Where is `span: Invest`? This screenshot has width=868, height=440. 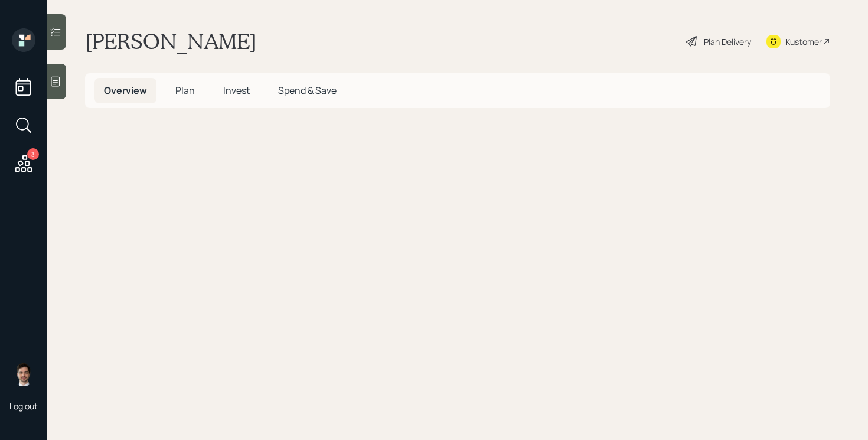 span: Invest is located at coordinates (236, 90).